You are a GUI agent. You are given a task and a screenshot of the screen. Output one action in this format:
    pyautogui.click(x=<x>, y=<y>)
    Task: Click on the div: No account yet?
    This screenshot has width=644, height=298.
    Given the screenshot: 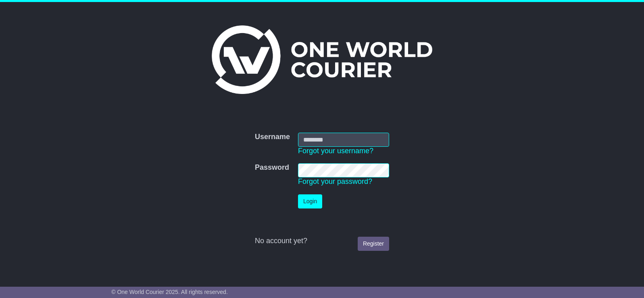 What is the action you would take?
    pyautogui.click(x=321, y=241)
    